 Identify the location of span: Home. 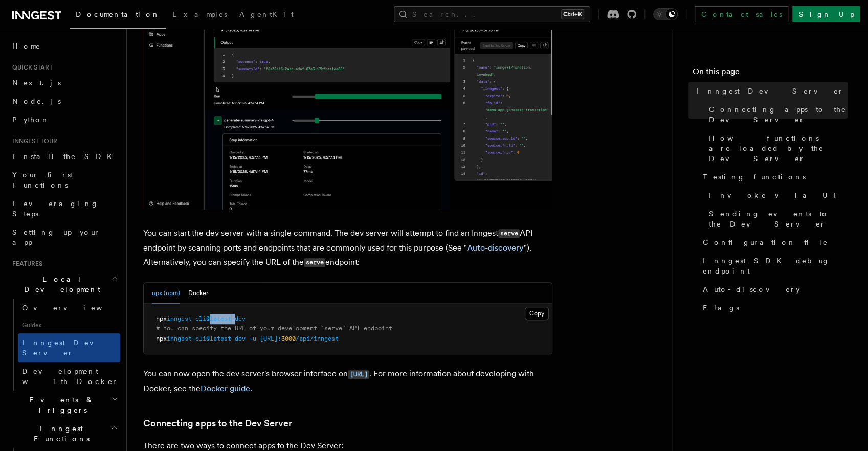
(26, 46).